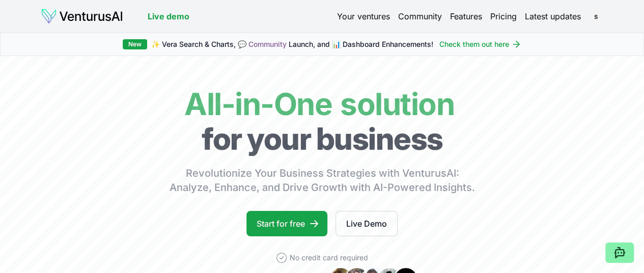 The height and width of the screenshot is (273, 644). What do you see at coordinates (169, 17) in the screenshot?
I see `a: Live demo` at bounding box center [169, 17].